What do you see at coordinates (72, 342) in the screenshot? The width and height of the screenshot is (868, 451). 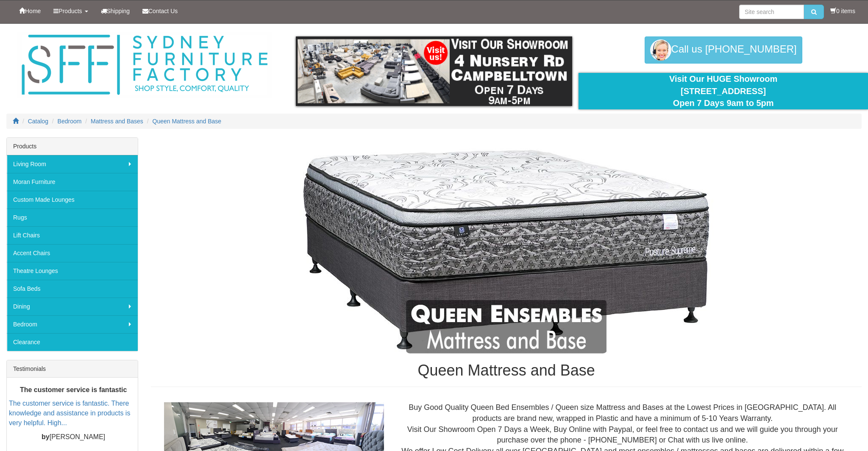 I see `a: Clearance` at bounding box center [72, 342].